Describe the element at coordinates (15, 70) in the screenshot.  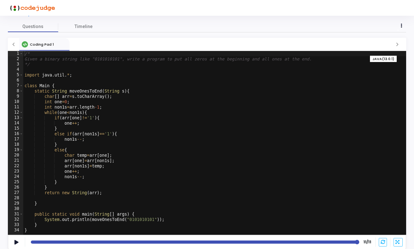
I see `div: 4` at that location.